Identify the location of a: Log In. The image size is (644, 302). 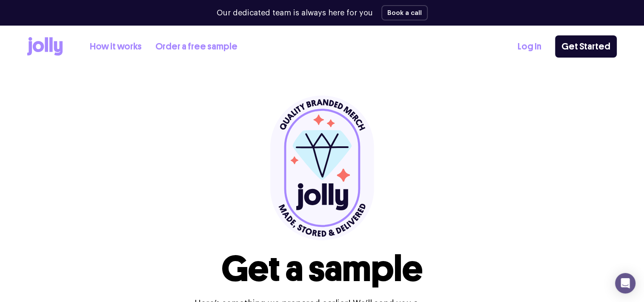
(530, 46).